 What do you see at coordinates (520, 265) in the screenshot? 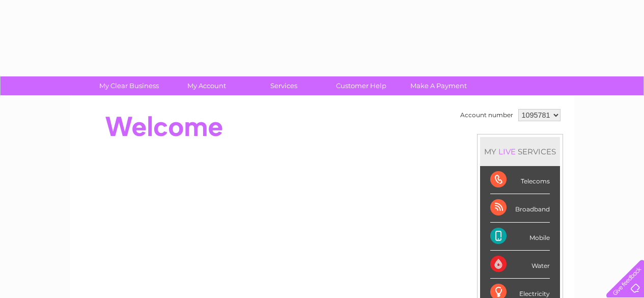
I see `div: Water` at bounding box center [520, 265].